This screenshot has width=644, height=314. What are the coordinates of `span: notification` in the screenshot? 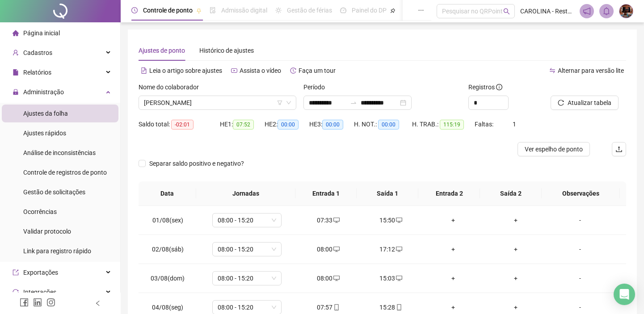 It's located at (587, 11).